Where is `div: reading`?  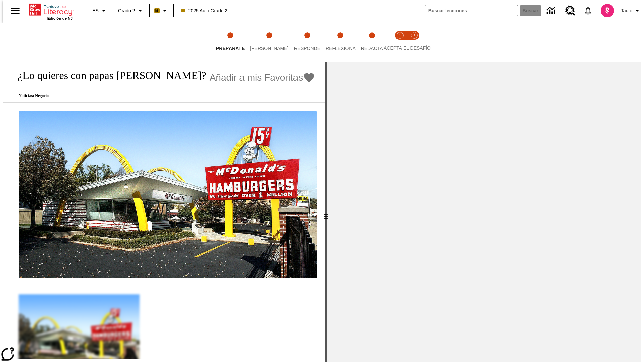 div: reading is located at coordinates (164, 211).